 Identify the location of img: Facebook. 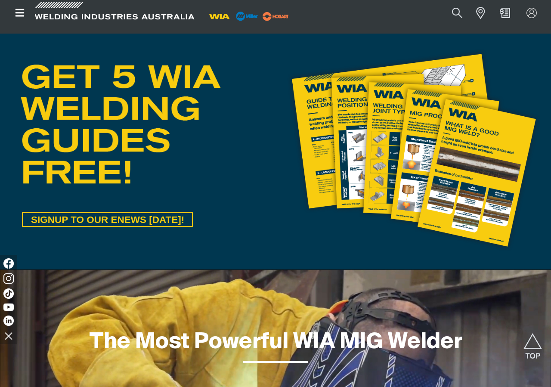
(9, 264).